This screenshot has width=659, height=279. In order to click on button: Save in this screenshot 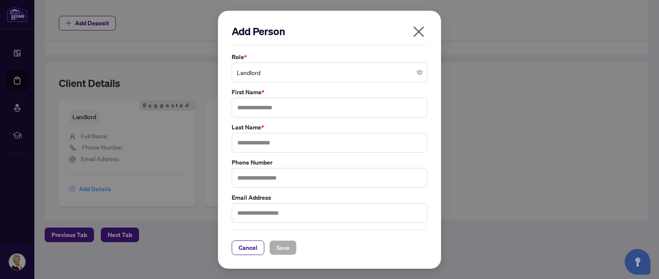, I will do `click(283, 248)`.